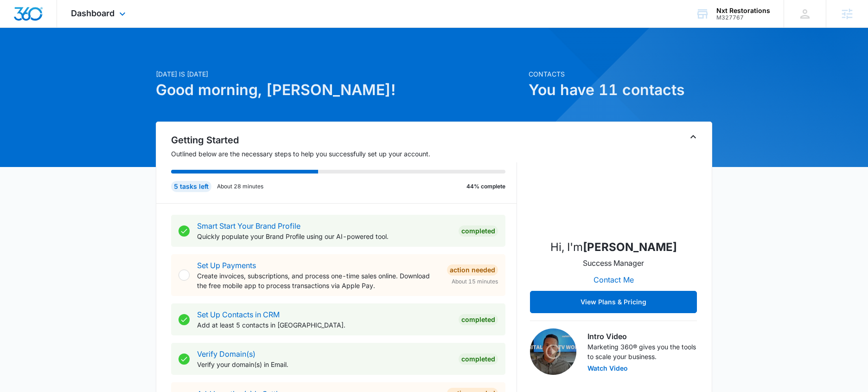 The width and height of the screenshot is (868, 392). I want to click on a: Set Up Payments, so click(226, 265).